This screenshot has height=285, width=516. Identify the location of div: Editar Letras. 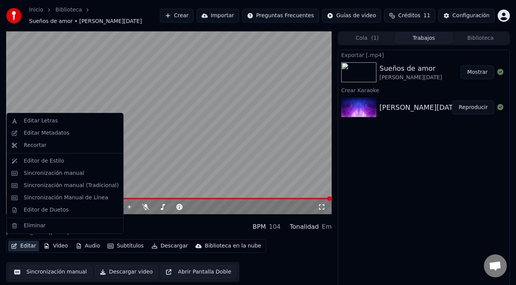
(41, 121).